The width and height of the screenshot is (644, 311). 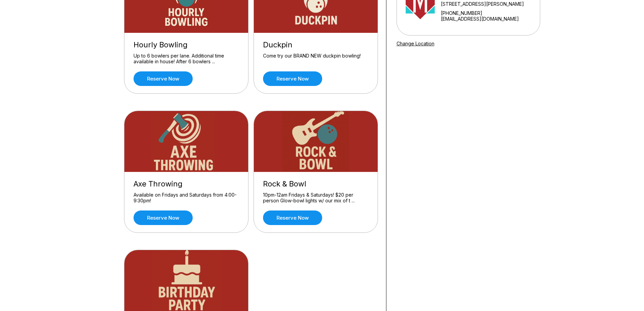 What do you see at coordinates (415, 43) in the screenshot?
I see `a: Change Location` at bounding box center [415, 43].